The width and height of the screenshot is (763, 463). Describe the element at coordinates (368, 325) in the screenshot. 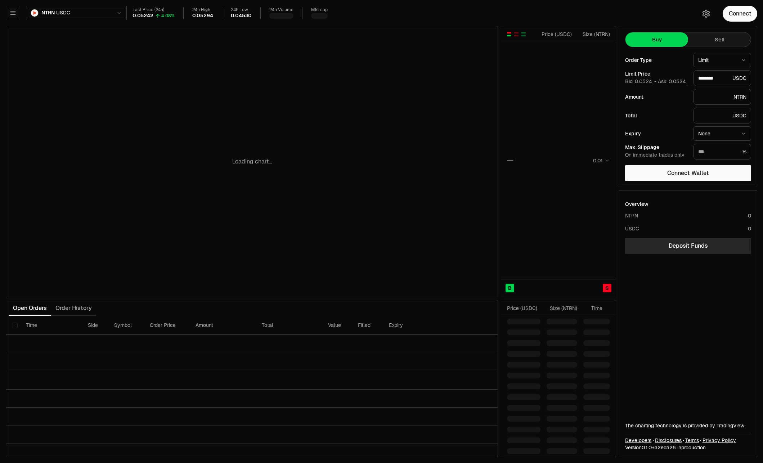

I see `th: Filled` at that location.